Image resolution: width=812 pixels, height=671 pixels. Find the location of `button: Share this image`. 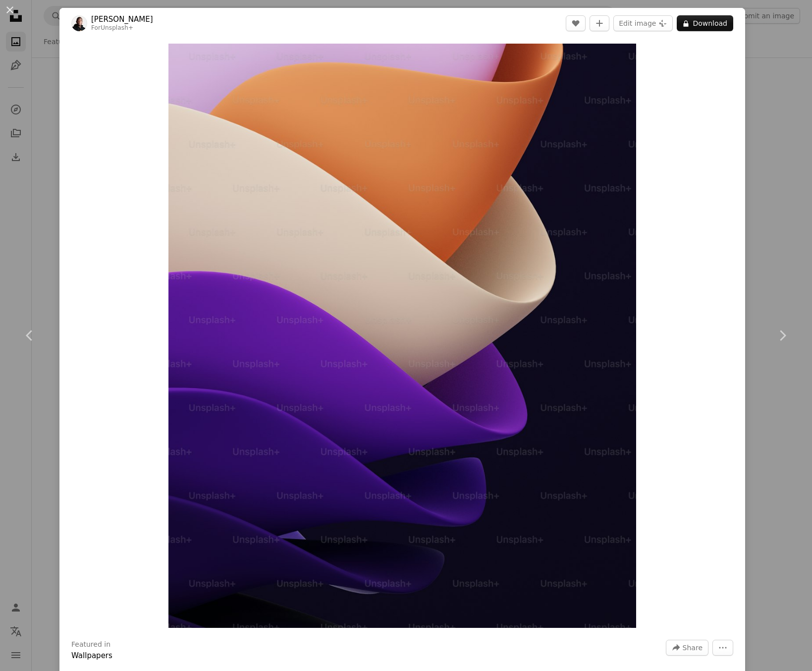

button: Share this image is located at coordinates (687, 648).